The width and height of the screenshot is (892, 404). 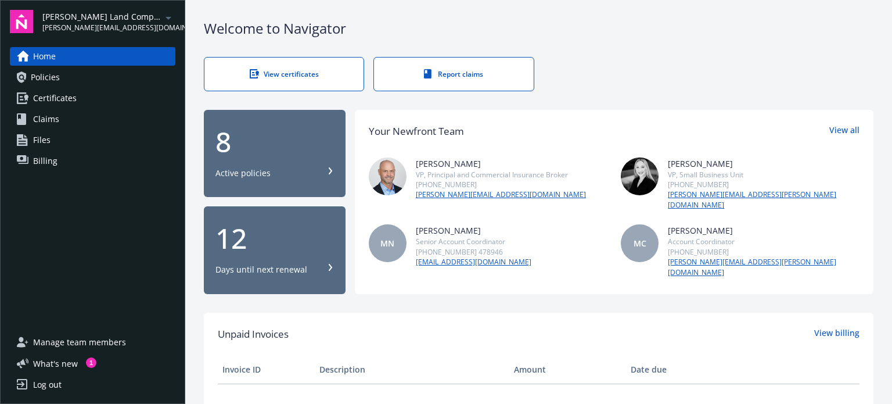 What do you see at coordinates (416, 131) in the screenshot?
I see `div: Your Newfront Team` at bounding box center [416, 131].